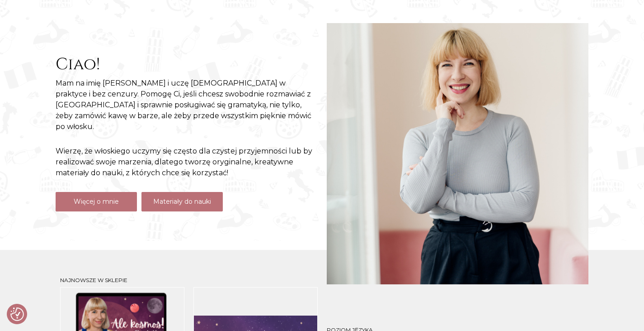  Describe the element at coordinates (96, 201) in the screenshot. I see `a: Więcej o mnie` at that location.